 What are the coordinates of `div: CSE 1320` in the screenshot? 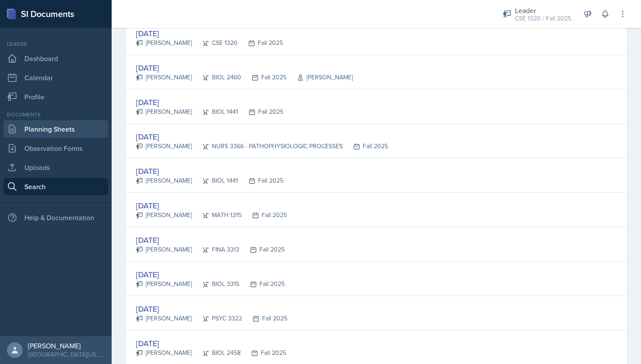 It's located at (215, 43).